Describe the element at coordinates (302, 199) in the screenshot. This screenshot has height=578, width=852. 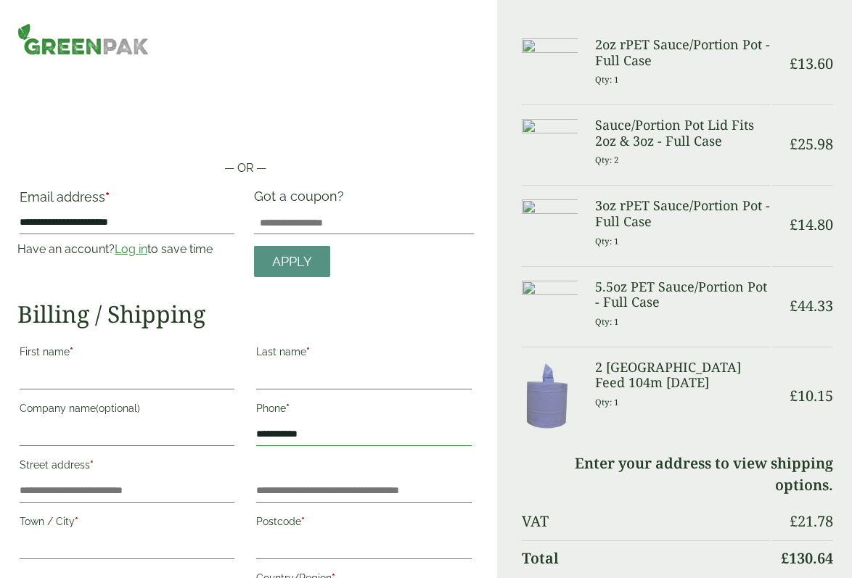
I see `label: Got a coupon?` at that location.